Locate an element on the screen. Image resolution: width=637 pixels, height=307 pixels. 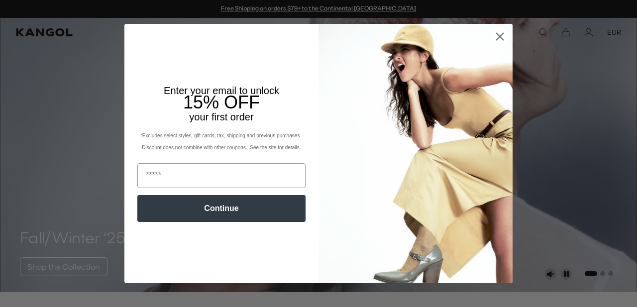
img: 93be19ad-e773-4382-80b9-c9d740c9197f.jpeg is located at coordinates (416, 153).